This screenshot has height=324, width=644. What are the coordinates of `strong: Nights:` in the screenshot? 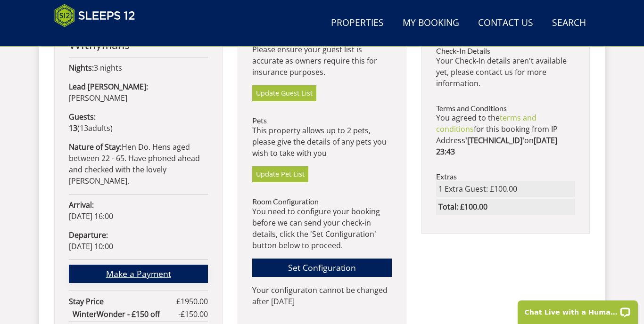 It's located at (81, 68).